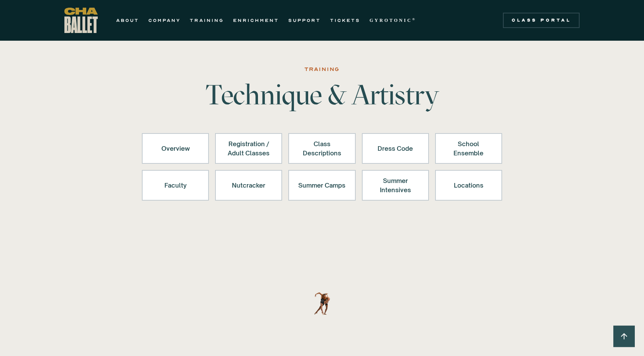  Describe the element at coordinates (541, 20) in the screenshot. I see `a: Class Portal` at that location.